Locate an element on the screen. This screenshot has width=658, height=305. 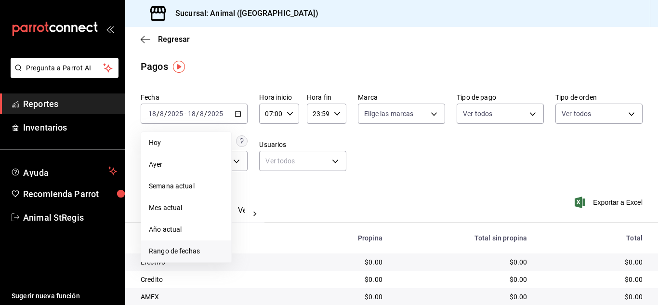
label: Marca is located at coordinates (401, 97).